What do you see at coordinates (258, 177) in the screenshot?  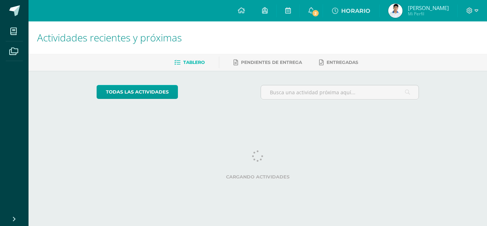 I see `label: Cargando actividades` at bounding box center [258, 177].